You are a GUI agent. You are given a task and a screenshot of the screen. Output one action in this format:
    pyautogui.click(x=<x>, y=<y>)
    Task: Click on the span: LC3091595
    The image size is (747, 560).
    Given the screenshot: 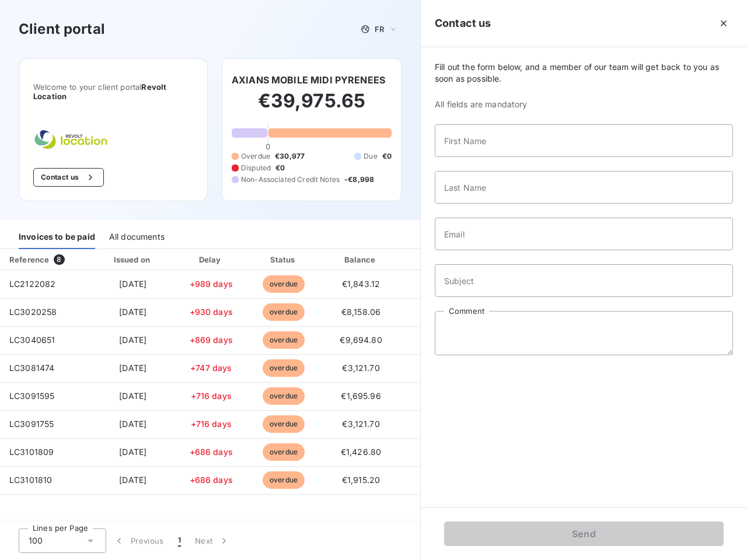 What is the action you would take?
    pyautogui.click(x=32, y=396)
    